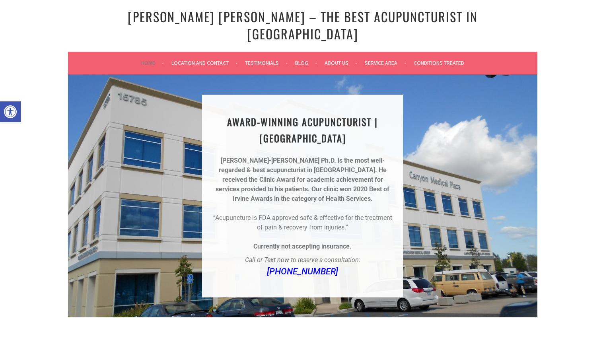  Describe the element at coordinates (302, 260) in the screenshot. I see `em: Call or Text now to reserve a consultation:` at that location.